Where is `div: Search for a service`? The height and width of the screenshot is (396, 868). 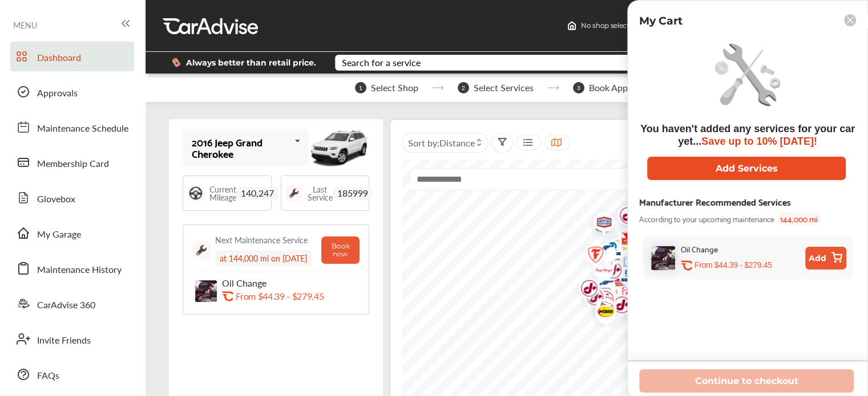 div: Search for a service is located at coordinates (381, 63).